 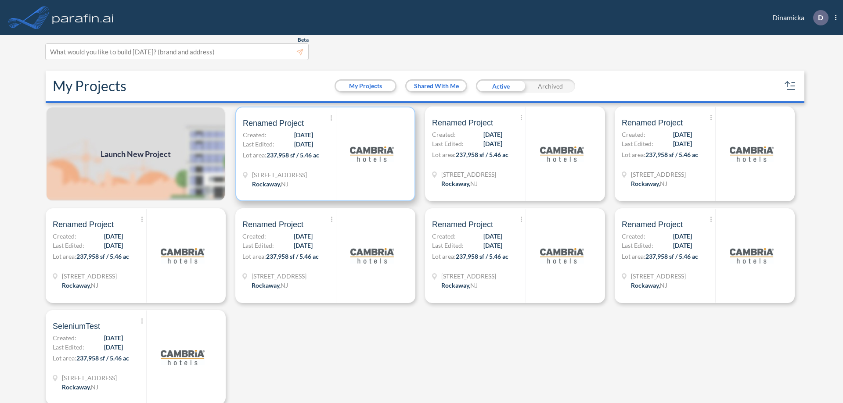 I want to click on span: Beta, so click(x=303, y=40).